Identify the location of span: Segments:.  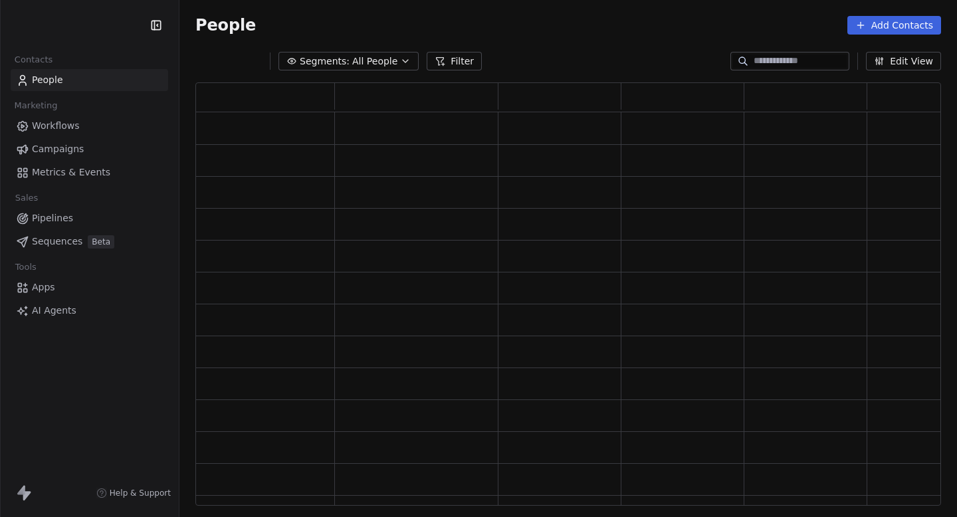
(324, 61).